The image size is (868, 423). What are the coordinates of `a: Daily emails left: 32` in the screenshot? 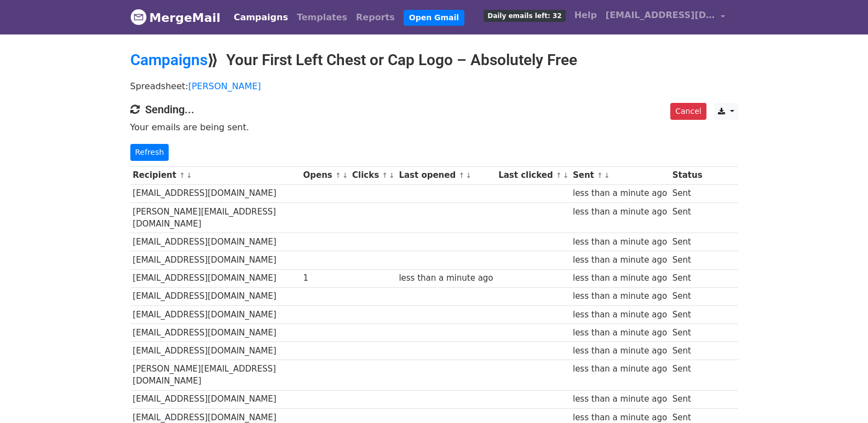 It's located at (524, 15).